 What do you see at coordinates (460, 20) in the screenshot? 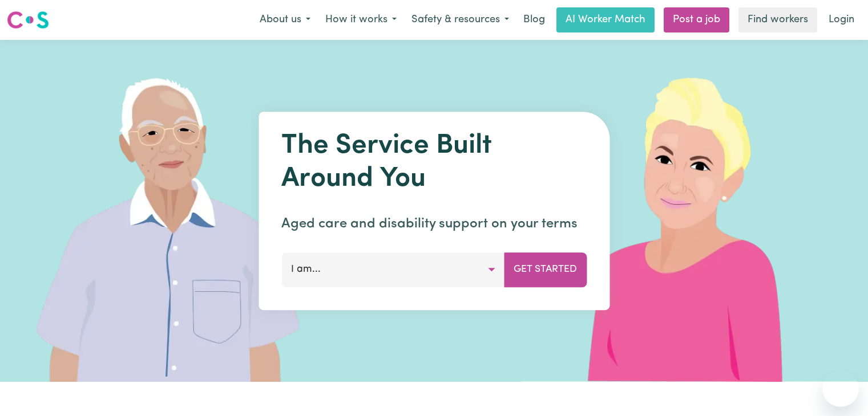
I see `button: Safety & resources` at bounding box center [460, 20].